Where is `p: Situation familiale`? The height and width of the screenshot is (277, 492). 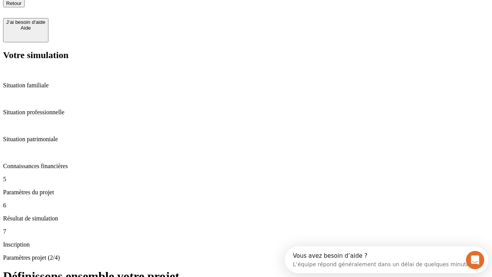 p: Situation familiale is located at coordinates (246, 85).